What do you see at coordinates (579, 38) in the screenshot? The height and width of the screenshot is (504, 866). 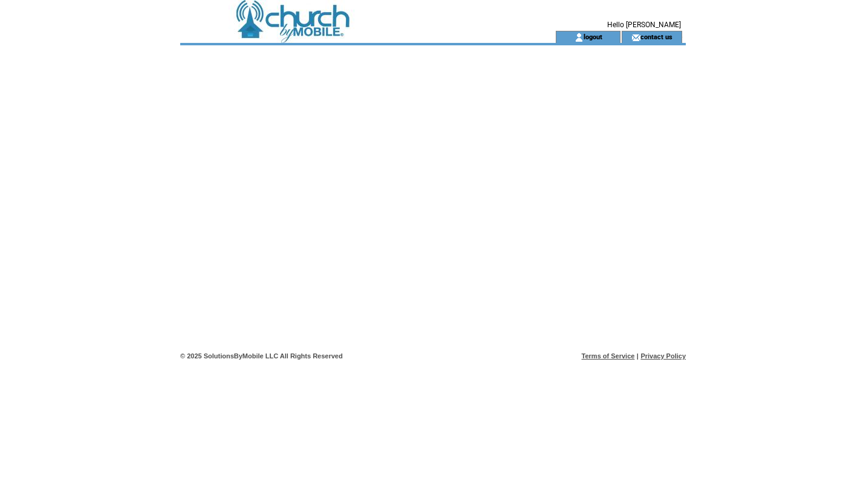 I see `img: account_icon.gif` at bounding box center [579, 38].